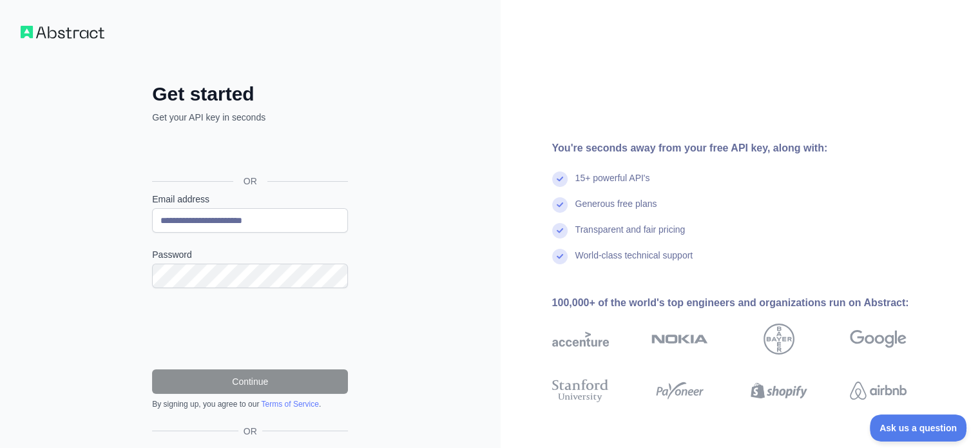  I want to click on button: Continue, so click(250, 381).